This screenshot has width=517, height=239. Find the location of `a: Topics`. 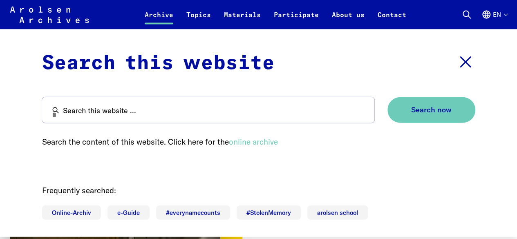

a: Topics is located at coordinates (199, 20).